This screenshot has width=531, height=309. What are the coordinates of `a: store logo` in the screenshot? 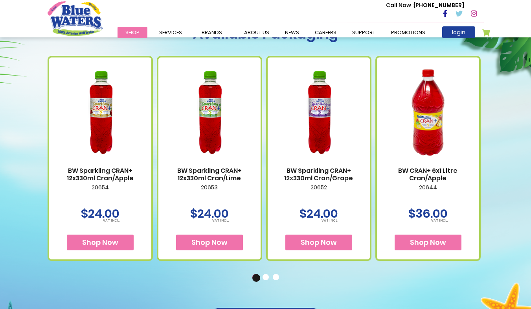 It's located at (75, 18).